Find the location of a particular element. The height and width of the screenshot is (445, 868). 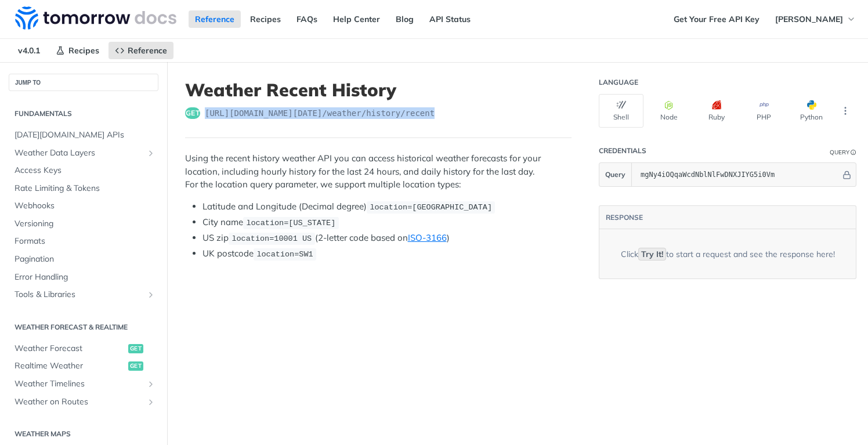

a: FAQs is located at coordinates (307, 19).